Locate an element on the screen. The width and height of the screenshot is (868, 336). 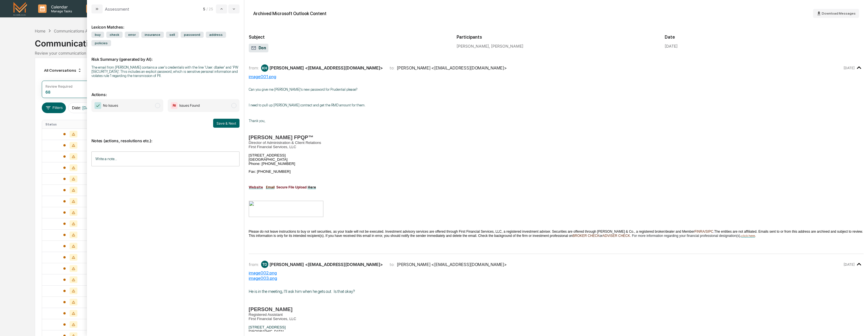
img: Checkmark is located at coordinates (98, 105).